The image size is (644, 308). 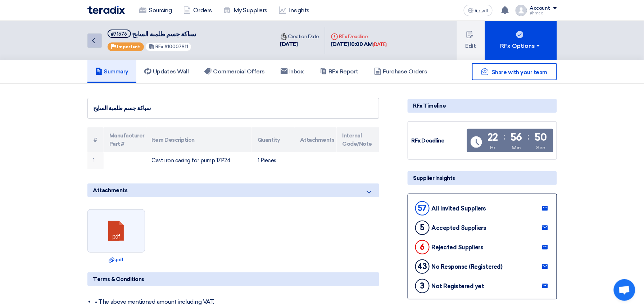 What do you see at coordinates (540, 8) in the screenshot?
I see `div: Account` at bounding box center [540, 8].